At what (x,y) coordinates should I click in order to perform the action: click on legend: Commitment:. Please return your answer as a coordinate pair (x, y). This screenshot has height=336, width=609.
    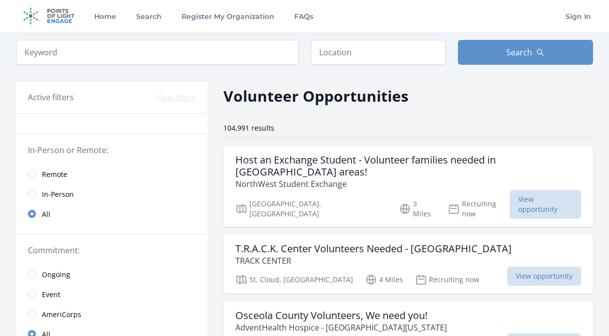
    Looking at the image, I should click on (112, 250).